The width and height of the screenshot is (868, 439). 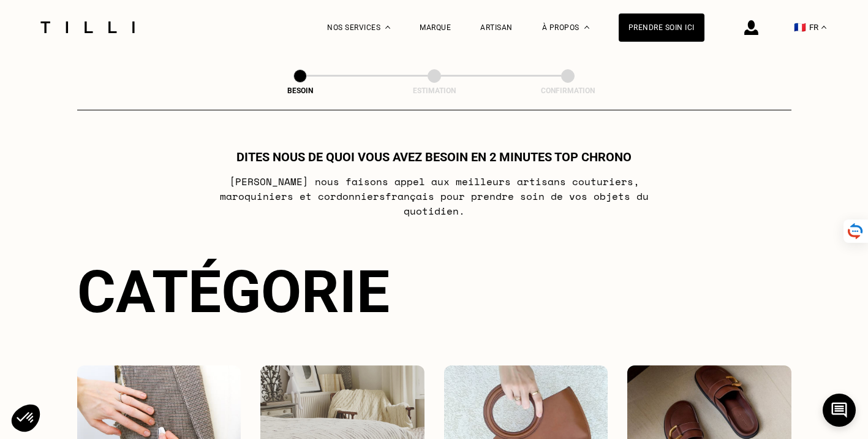 I want to click on div: Prendre soin ici, so click(x=662, y=28).